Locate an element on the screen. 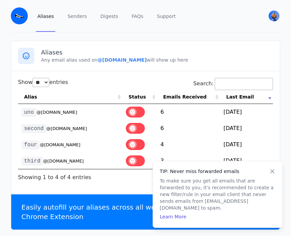  code: four is located at coordinates (31, 145).